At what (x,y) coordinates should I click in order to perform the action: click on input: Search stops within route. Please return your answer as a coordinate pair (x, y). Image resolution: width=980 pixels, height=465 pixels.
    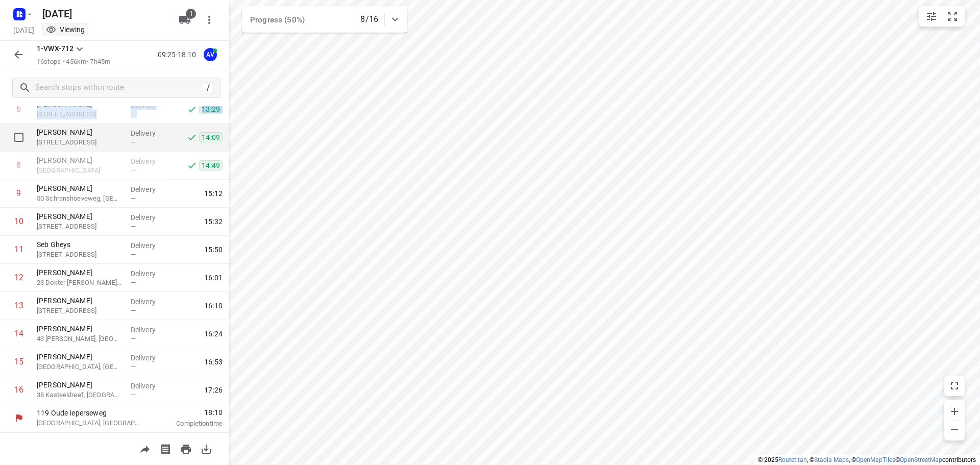
    Looking at the image, I should click on (119, 88).